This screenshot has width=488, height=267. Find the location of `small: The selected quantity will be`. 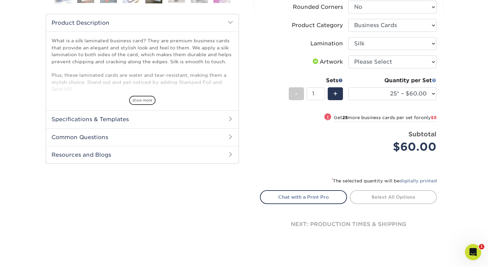

small: The selected quantity will be is located at coordinates (384, 181).